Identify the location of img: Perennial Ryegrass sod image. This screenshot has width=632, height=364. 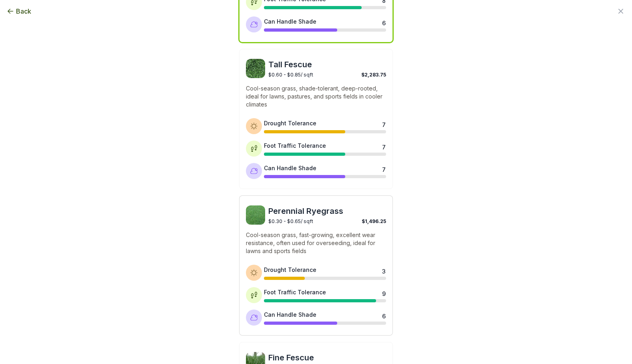
(256, 215).